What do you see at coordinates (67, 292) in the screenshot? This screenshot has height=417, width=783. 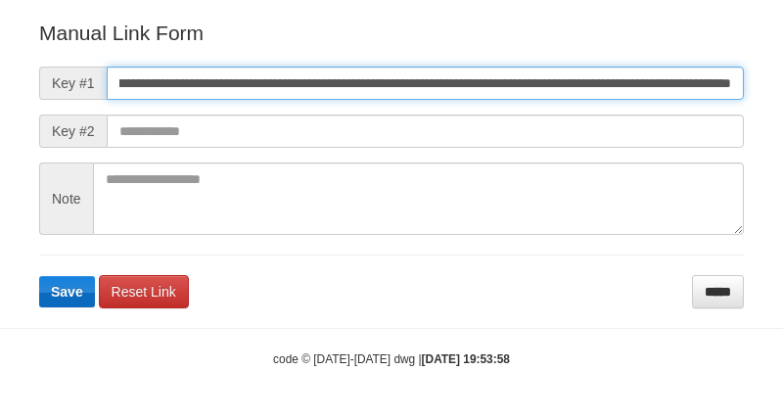 I see `button: Save` at bounding box center [67, 292].